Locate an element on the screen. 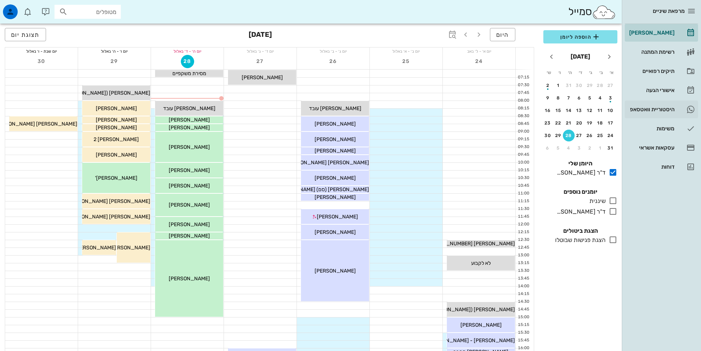 This screenshot has width=701, height=351. div: 31 is located at coordinates (569, 85).